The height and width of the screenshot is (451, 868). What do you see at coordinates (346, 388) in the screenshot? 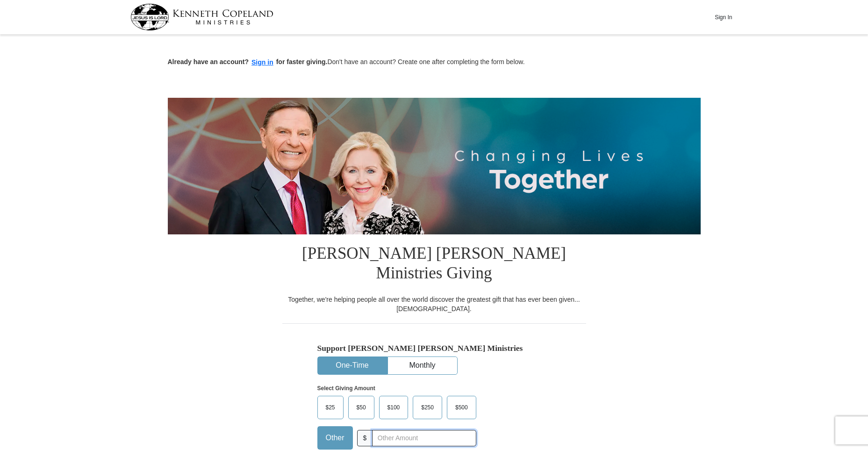
I see `strong: Select Giving Amount` at bounding box center [346, 388].